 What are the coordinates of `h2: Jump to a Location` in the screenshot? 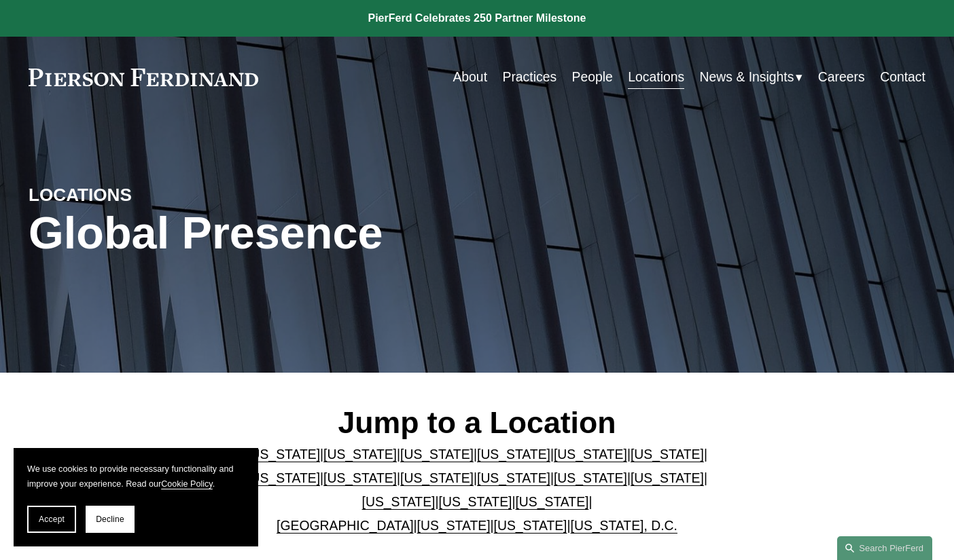 It's located at (477, 423).